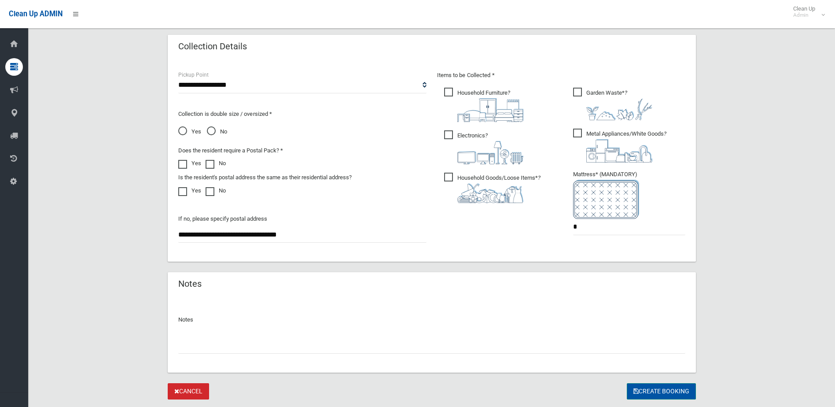  What do you see at coordinates (190, 283) in the screenshot?
I see `header: Notes` at bounding box center [190, 283].